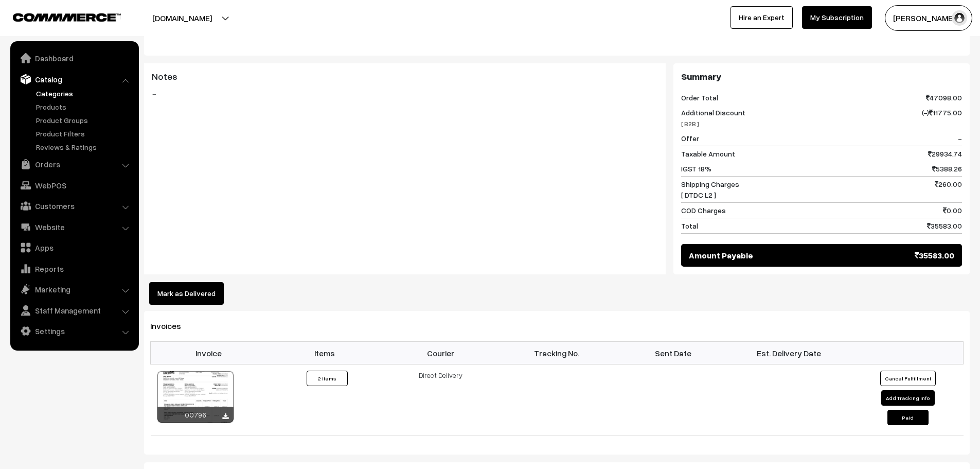  I want to click on span: Offer, so click(690, 138).